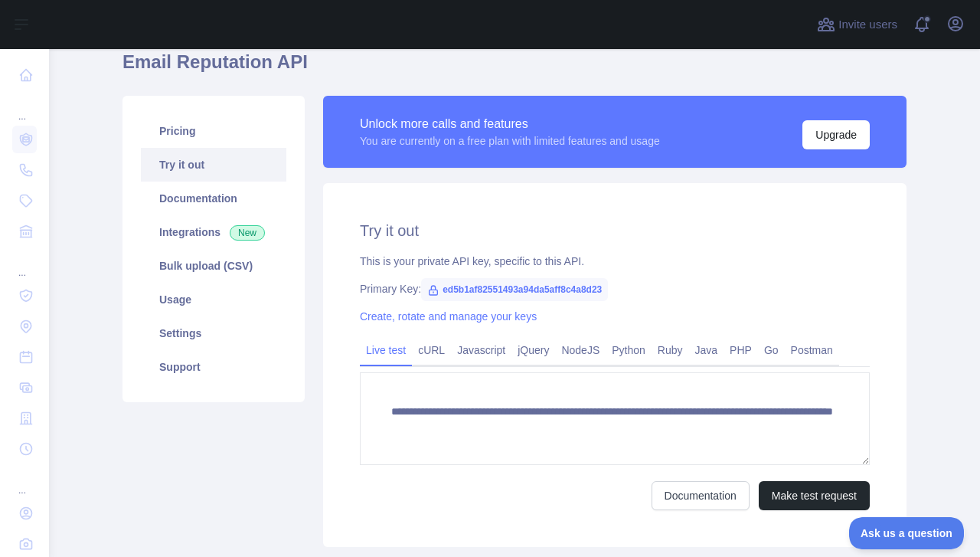  I want to click on a: Ruby, so click(670, 350).